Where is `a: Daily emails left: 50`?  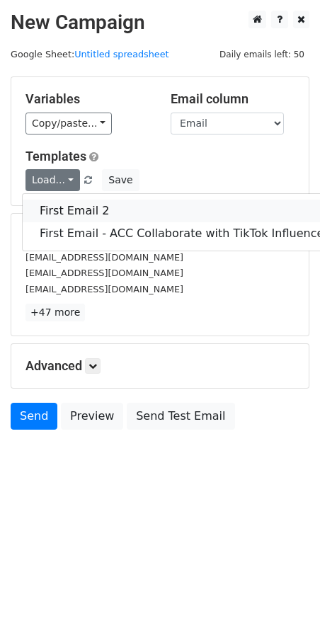 a: Daily emails left: 50 is located at coordinates (262, 54).